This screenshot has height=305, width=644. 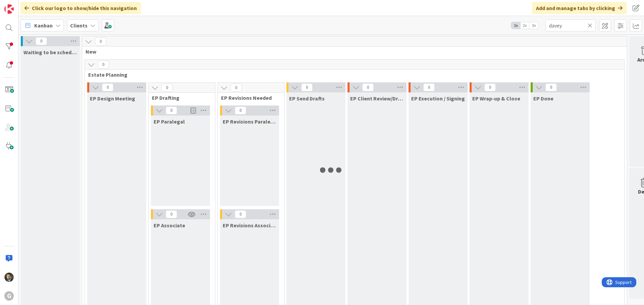 I want to click on b: Clients, so click(x=79, y=26).